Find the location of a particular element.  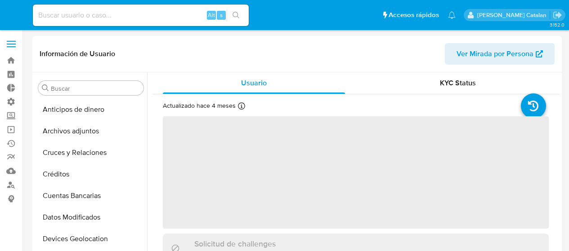

button: Cruces y Relaciones is located at coordinates (91, 153).